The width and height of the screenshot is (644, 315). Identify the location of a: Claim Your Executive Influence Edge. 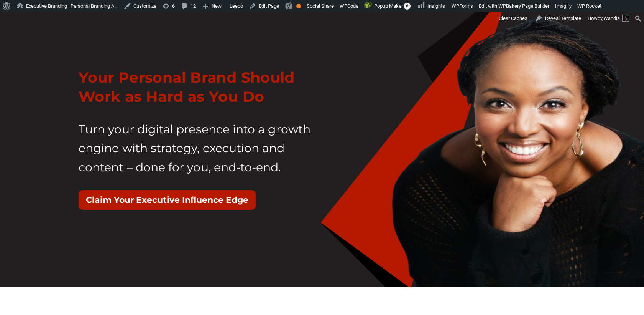
(167, 200).